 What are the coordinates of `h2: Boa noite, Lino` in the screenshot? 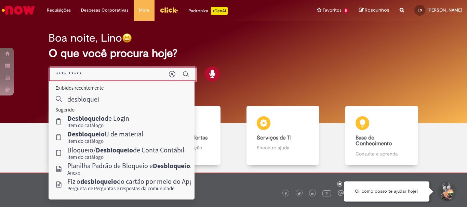 It's located at (85, 38).